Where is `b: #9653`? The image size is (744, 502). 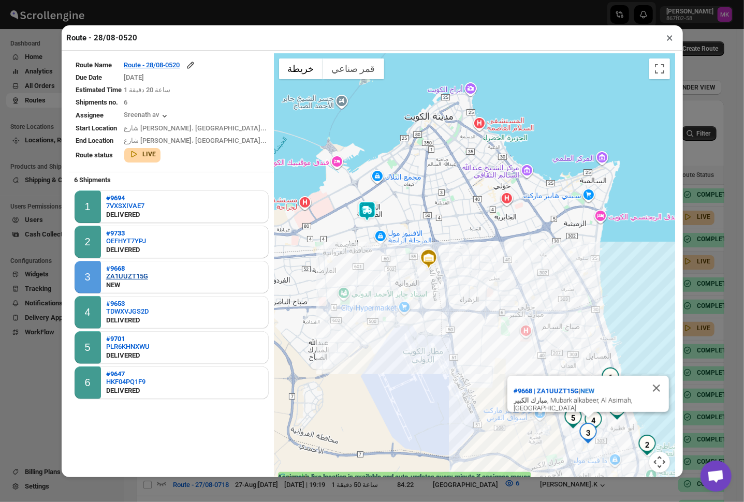
b: #9653 is located at coordinates (115, 303).